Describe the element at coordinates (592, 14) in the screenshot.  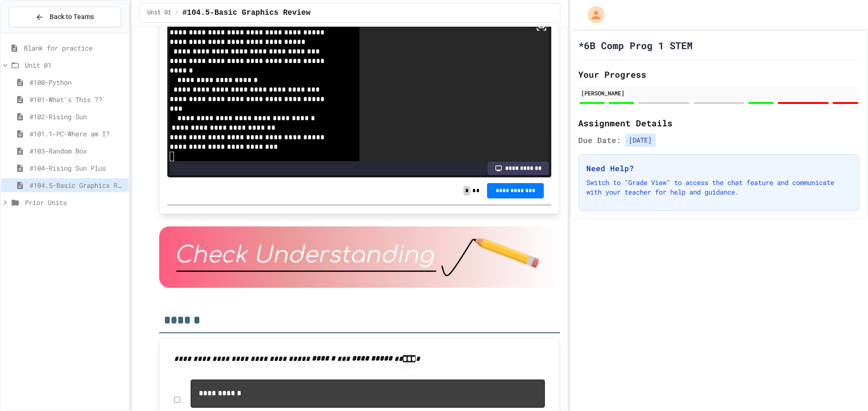
I see `div: My Account` at that location.